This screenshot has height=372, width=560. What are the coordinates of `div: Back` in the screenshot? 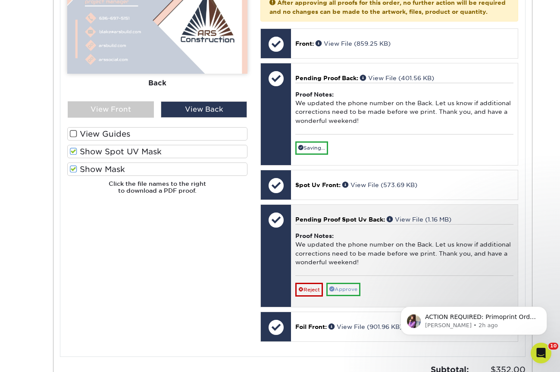 It's located at (157, 83).